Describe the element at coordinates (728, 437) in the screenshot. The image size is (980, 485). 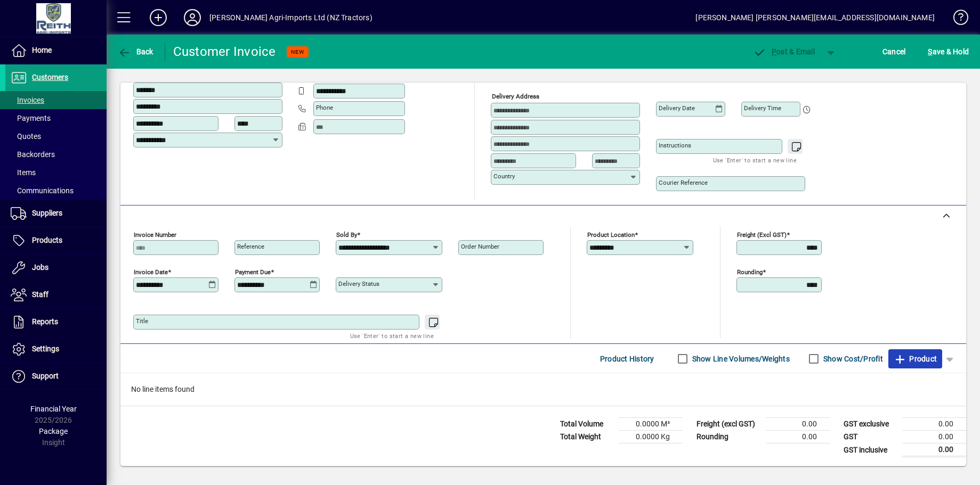
I see `td: Rounding` at that location.